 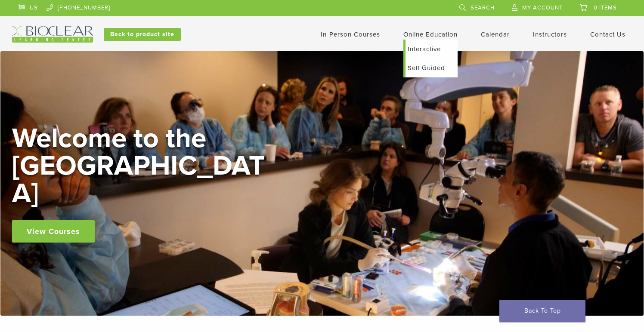 What do you see at coordinates (142, 34) in the screenshot?
I see `a: Back to product site` at bounding box center [142, 34].